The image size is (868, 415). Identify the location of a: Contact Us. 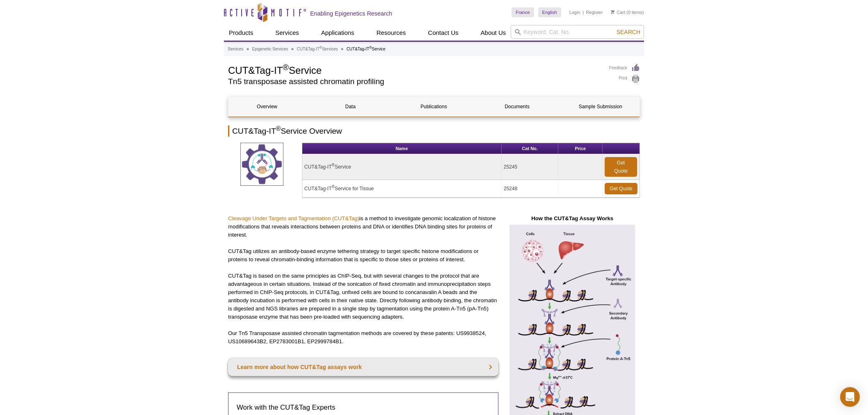
(443, 33).